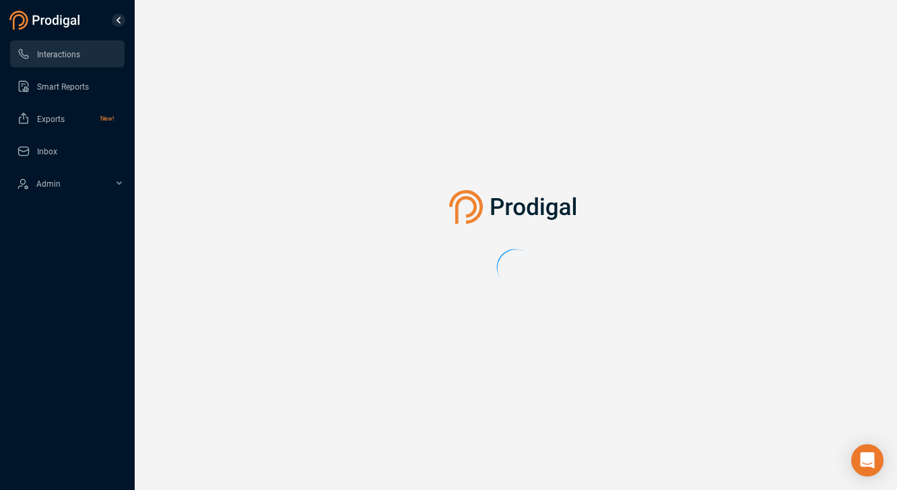  What do you see at coordinates (65, 151) in the screenshot?
I see `a: Inbox` at bounding box center [65, 151].